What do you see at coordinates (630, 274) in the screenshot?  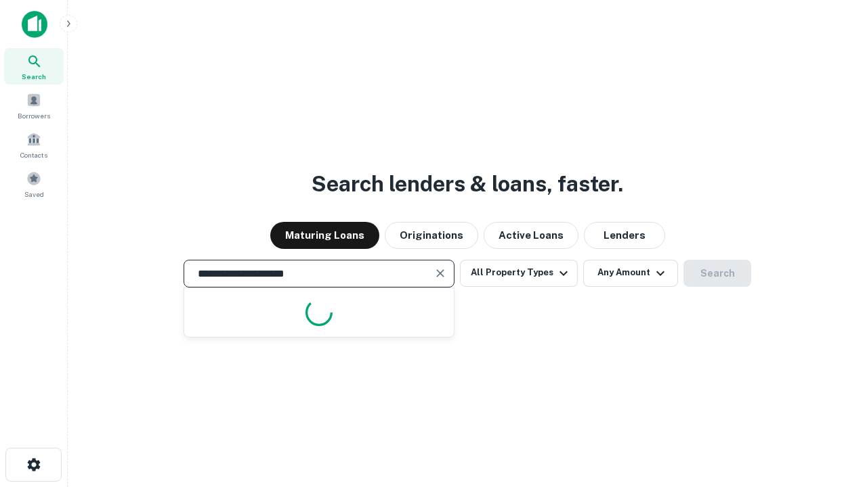 I see `button: Any Amount` at bounding box center [630, 274].